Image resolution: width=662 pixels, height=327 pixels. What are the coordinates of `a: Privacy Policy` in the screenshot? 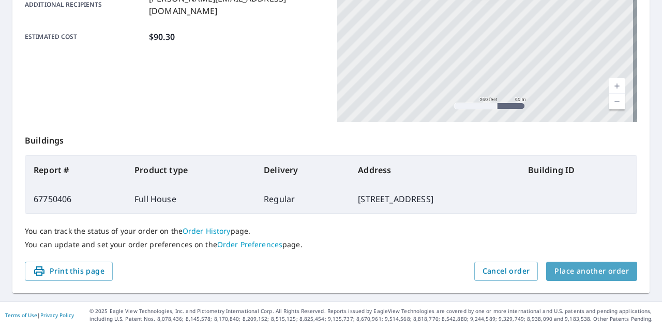 It's located at (57, 315).